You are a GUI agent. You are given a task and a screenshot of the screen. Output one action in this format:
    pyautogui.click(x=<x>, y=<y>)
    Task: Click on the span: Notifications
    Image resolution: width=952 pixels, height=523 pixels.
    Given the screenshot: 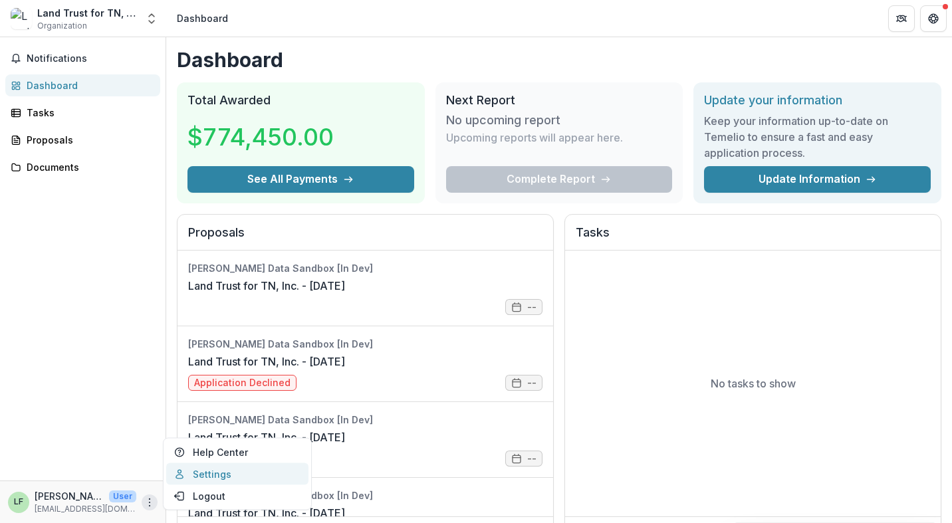 What is the action you would take?
    pyautogui.click(x=90, y=59)
    